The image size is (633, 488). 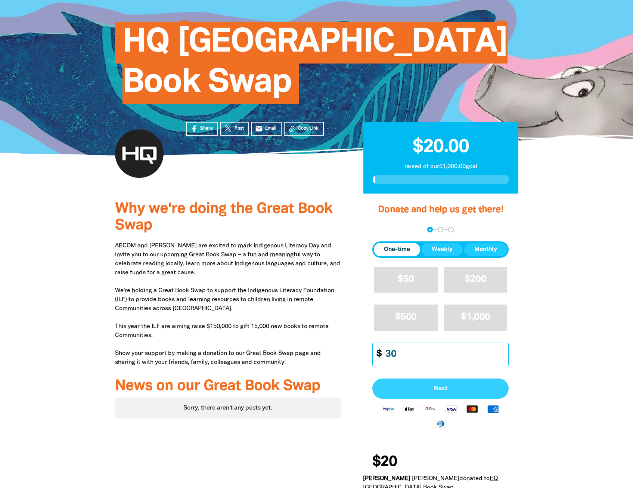 I want to click on span: $20, so click(x=385, y=462).